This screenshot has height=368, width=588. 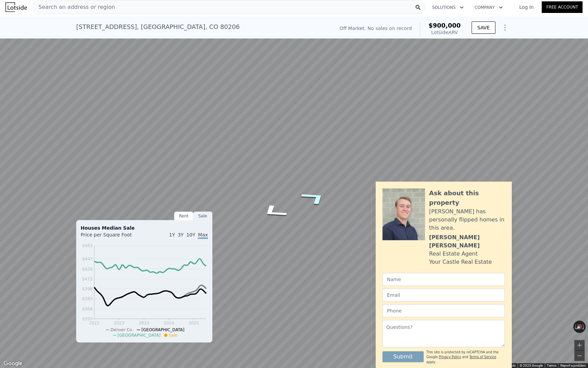 I want to click on span: 3Y, so click(x=181, y=235).